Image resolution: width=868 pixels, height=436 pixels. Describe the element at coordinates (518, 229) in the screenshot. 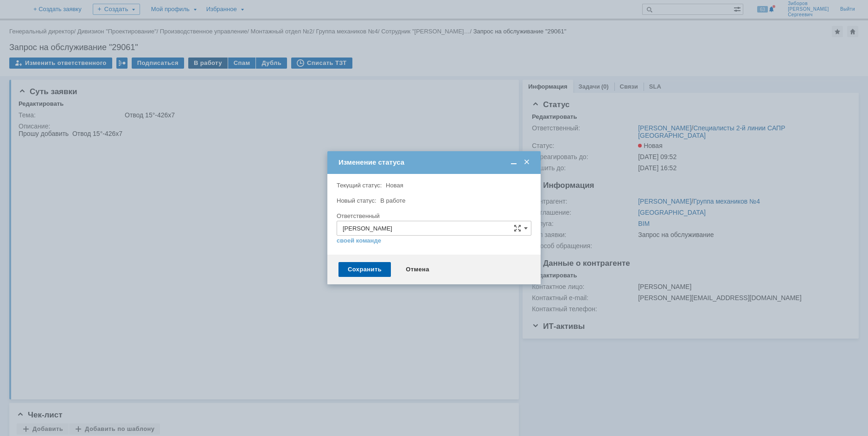

I see `span: Сложная форма` at that location.